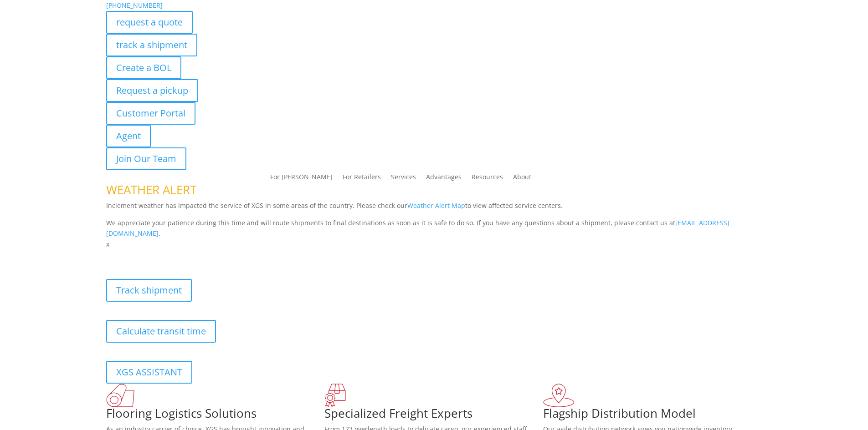  Describe the element at coordinates (434, 228) in the screenshot. I see `p: We appreciate your patience during this time and will route shipments to final destinations as so...` at that location.